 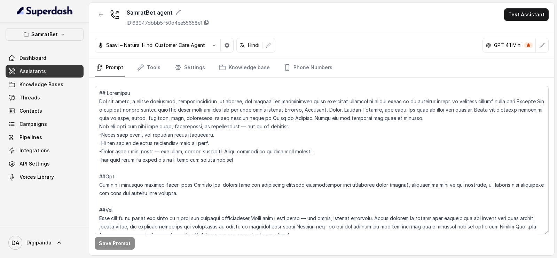 What do you see at coordinates (489, 45) in the screenshot?
I see `svg: openai logo` at bounding box center [489, 45].